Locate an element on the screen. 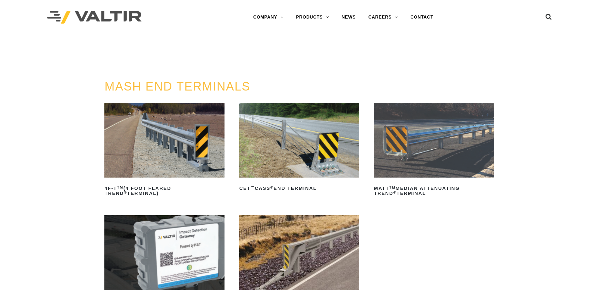 This screenshot has width=599, height=297. img: SoftStop System End Terminal is located at coordinates (299, 253).